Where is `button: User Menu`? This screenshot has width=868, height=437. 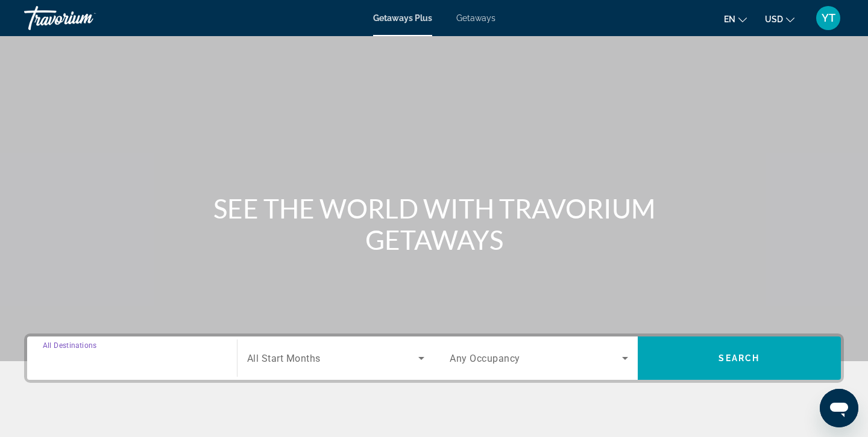 button: User Menu is located at coordinates (828, 18).